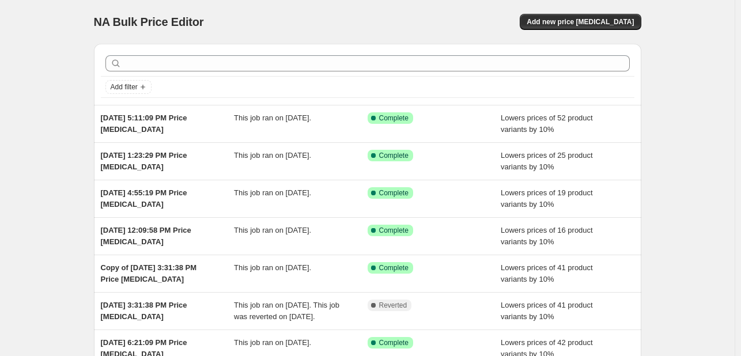 This screenshot has height=356, width=741. I want to click on span: Lowers prices of 25 product variants by 10%, so click(547, 161).